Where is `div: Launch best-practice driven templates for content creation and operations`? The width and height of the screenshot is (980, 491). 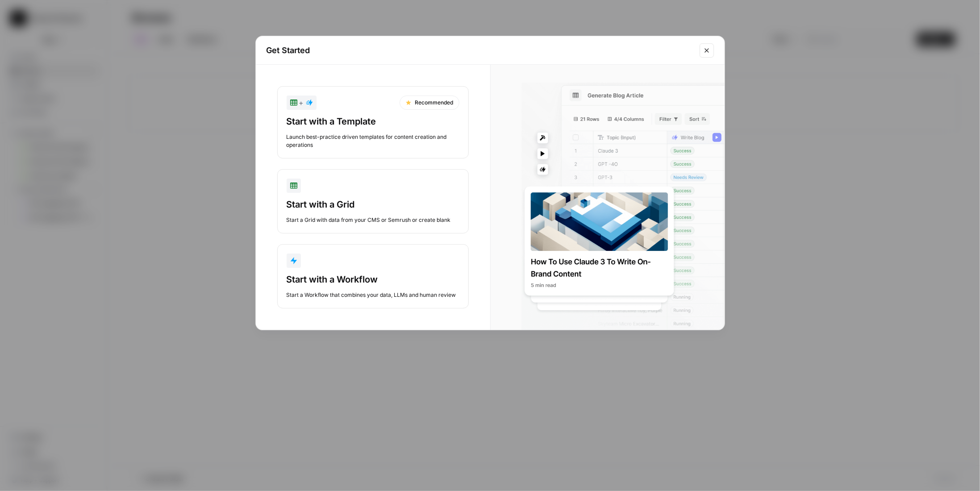 div: Launch best-practice driven templates for content creation and operations is located at coordinates (373, 141).